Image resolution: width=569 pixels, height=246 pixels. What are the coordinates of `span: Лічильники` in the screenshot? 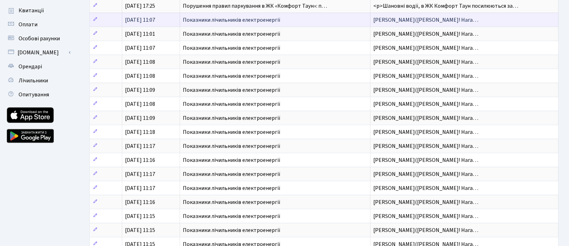 It's located at (33, 81).